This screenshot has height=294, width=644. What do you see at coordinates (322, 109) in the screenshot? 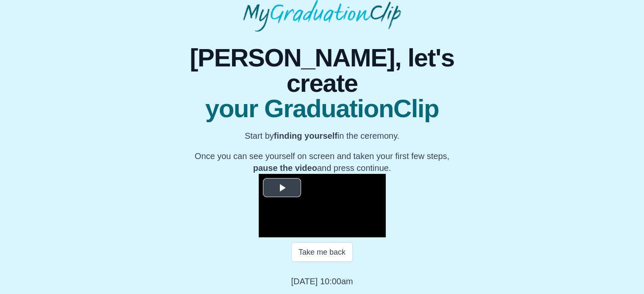
I see `span: your GraduationClip` at bounding box center [322, 109].